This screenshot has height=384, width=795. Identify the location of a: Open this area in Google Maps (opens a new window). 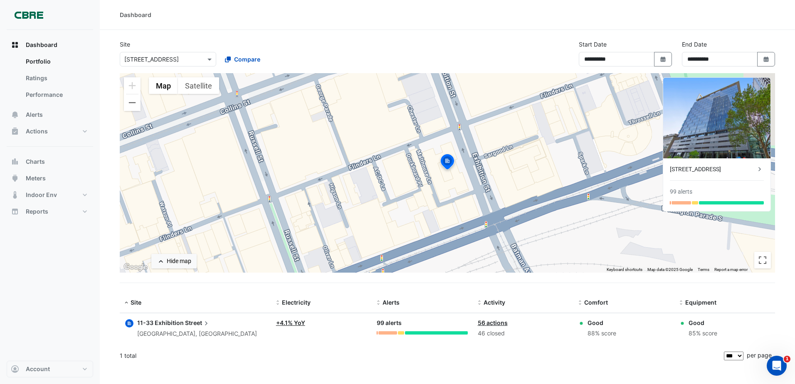
(136, 267).